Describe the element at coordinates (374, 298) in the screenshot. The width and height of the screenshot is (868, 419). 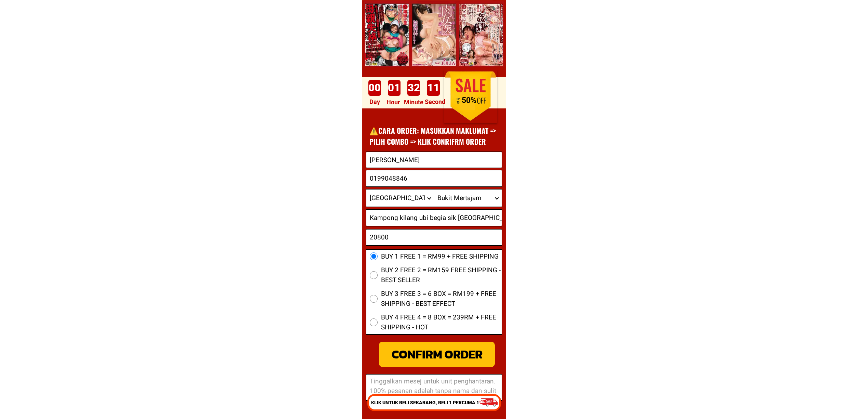
I see `input: BUY 3 FREE 3 = 6 BOX = RM199 + FREE SHIPPING - BEST EFFECT` at that location.